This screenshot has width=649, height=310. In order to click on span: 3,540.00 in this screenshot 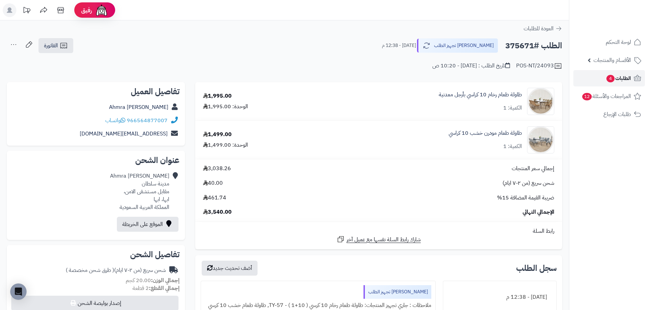, I will do `click(217, 212)`.